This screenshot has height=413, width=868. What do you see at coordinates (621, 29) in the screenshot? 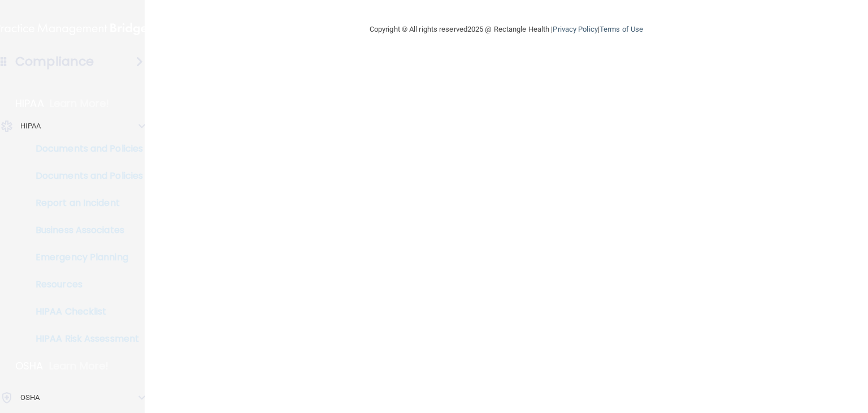
I see `a: Terms of Use` at bounding box center [621, 29].